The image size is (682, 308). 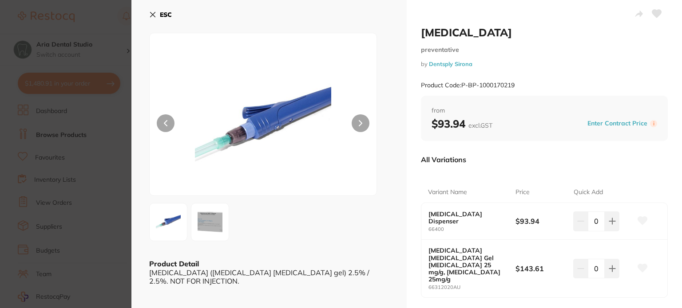 What do you see at coordinates (472, 288) in the screenshot?
I see `small: 66312020AU` at bounding box center [472, 288].